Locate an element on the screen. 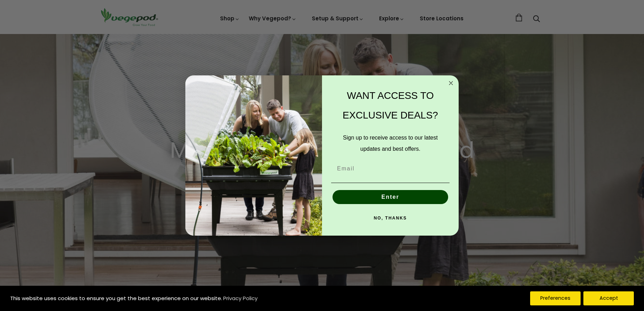  a: Privacy Policy (opens in a new tab) is located at coordinates (240, 299).